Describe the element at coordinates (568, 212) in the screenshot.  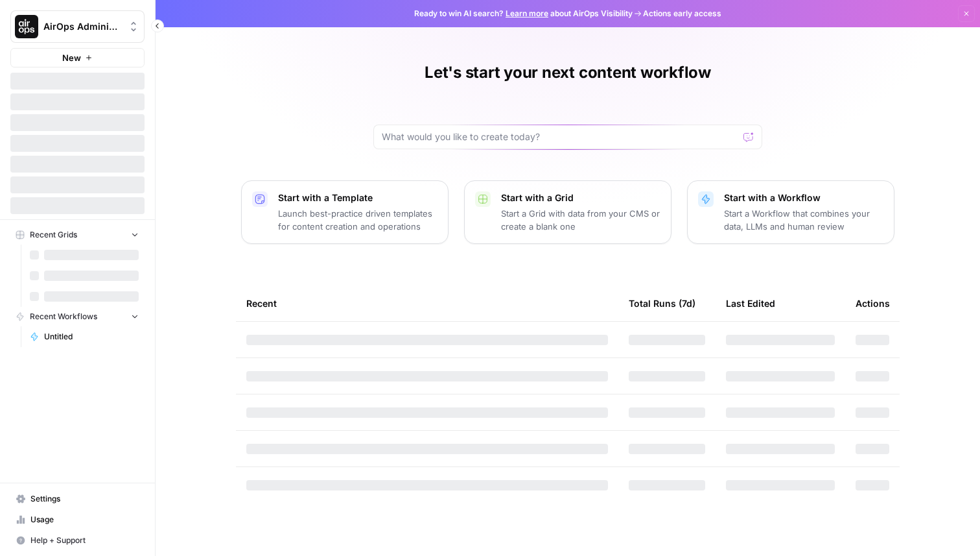
I see `button: Start with a GridStart a Grid with data from your CMS or create a blank one` at that location.